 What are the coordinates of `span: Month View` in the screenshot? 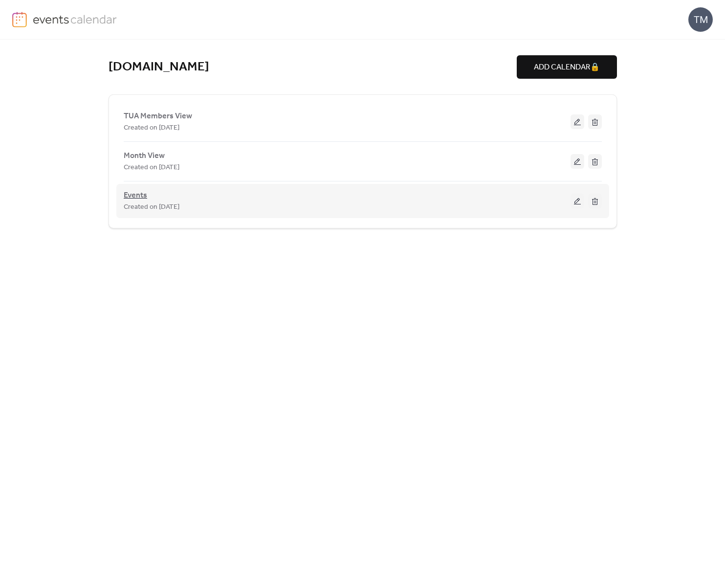 It's located at (144, 156).